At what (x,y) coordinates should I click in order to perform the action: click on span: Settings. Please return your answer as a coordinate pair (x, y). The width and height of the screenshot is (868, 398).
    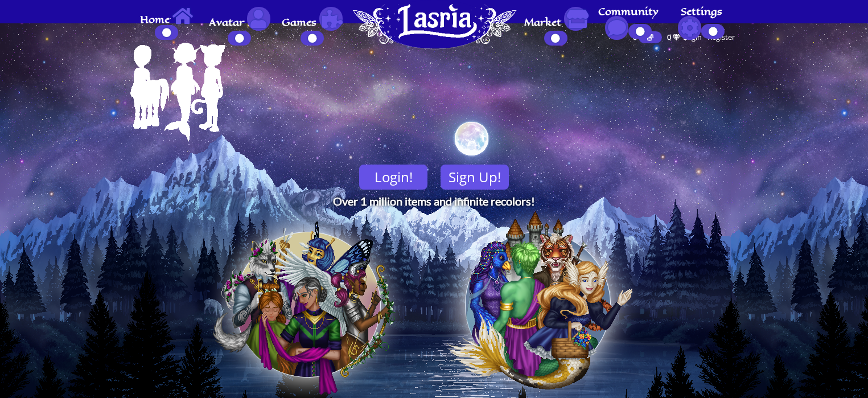
    Looking at the image, I should click on (702, 11).